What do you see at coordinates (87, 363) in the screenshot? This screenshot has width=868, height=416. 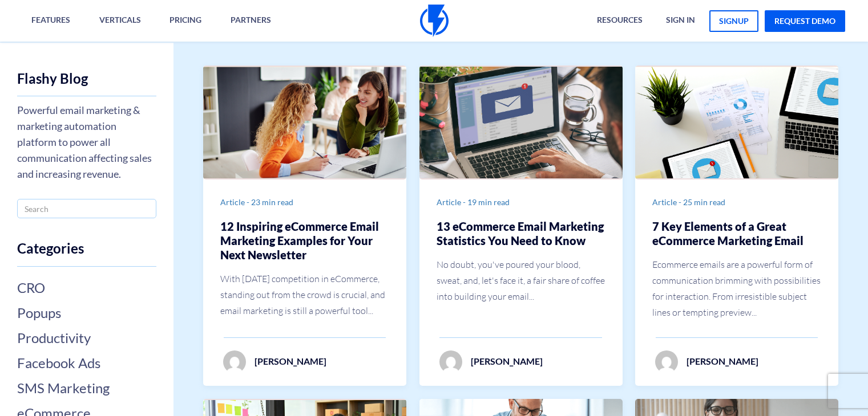 I see `a: Facebook Ads` at bounding box center [87, 363].